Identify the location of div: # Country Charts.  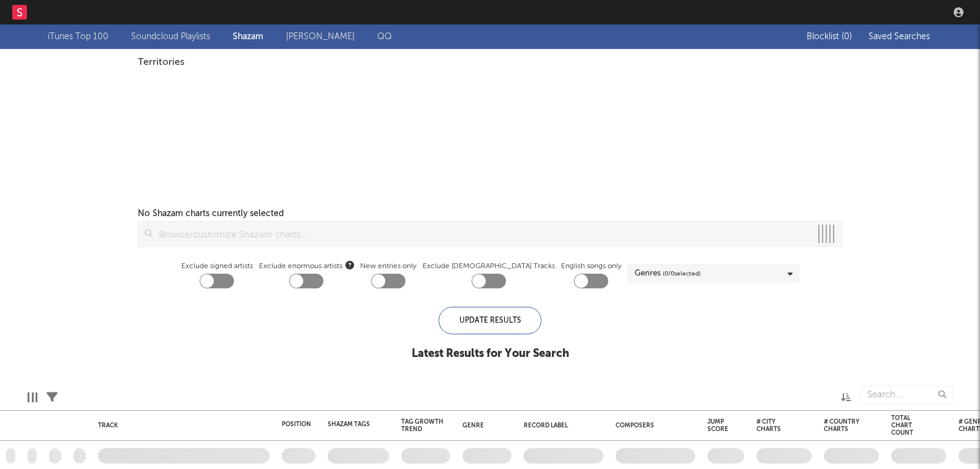
(842, 425).